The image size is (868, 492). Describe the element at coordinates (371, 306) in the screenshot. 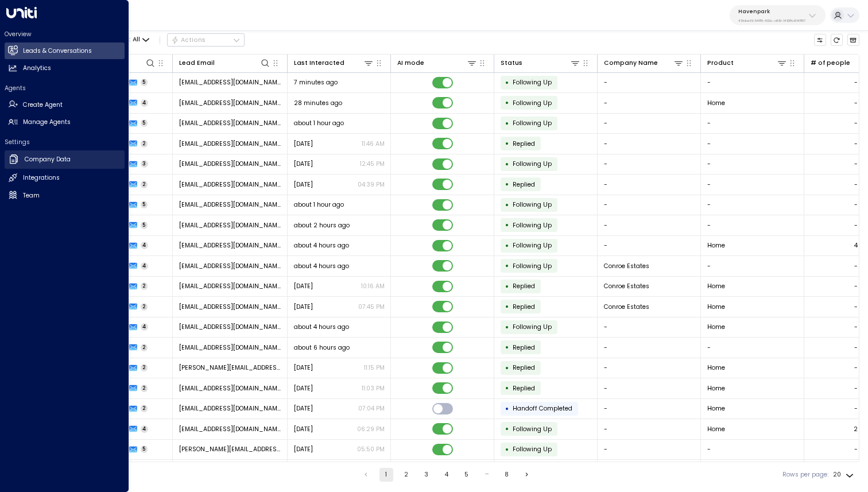

I see `p: 07:45 PM` at that location.